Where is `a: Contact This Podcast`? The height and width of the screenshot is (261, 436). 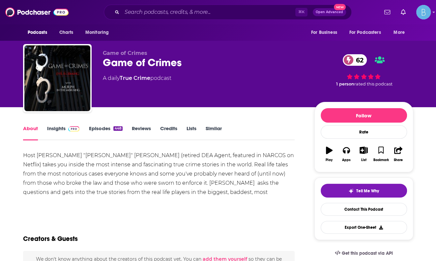
a: Contact This Podcast is located at coordinates (364, 209).